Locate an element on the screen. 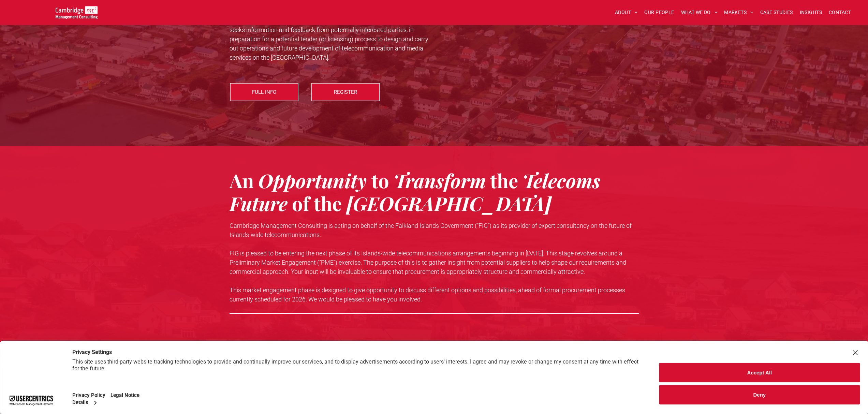 This screenshot has height=414, width=868. a: MARKETS is located at coordinates (738, 12).